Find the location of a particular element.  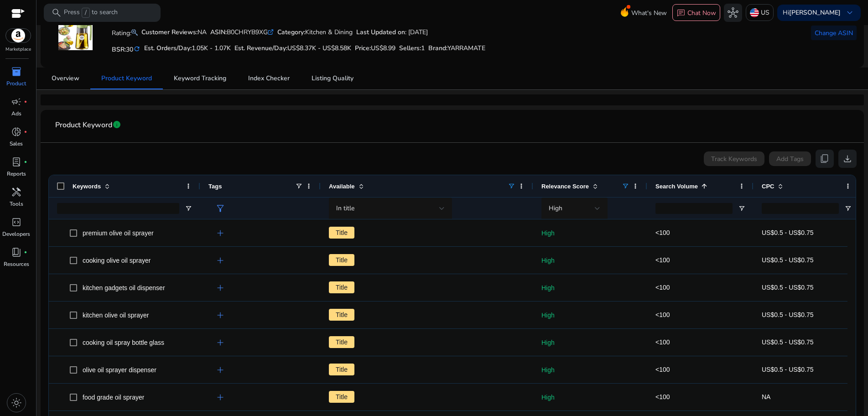

span: What's New is located at coordinates (650, 13).